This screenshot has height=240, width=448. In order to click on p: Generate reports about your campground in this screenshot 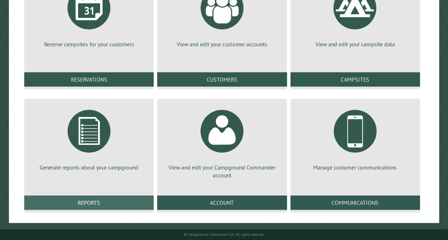, I will do `click(89, 168)`.